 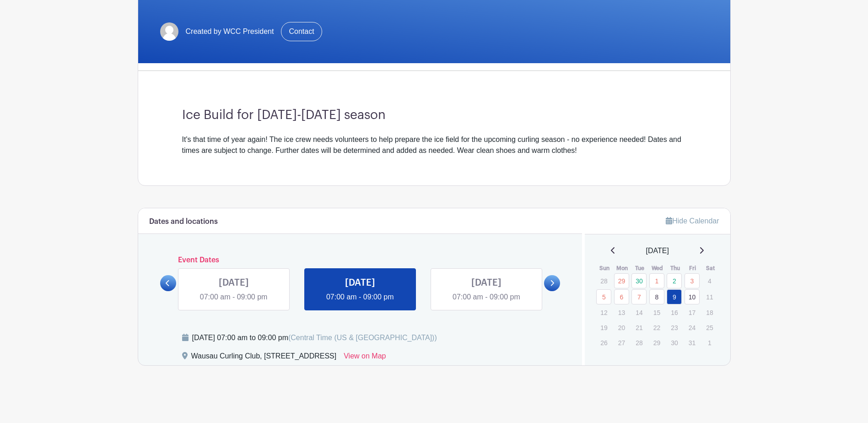 What do you see at coordinates (710, 297) in the screenshot?
I see `p: 11` at bounding box center [710, 297].